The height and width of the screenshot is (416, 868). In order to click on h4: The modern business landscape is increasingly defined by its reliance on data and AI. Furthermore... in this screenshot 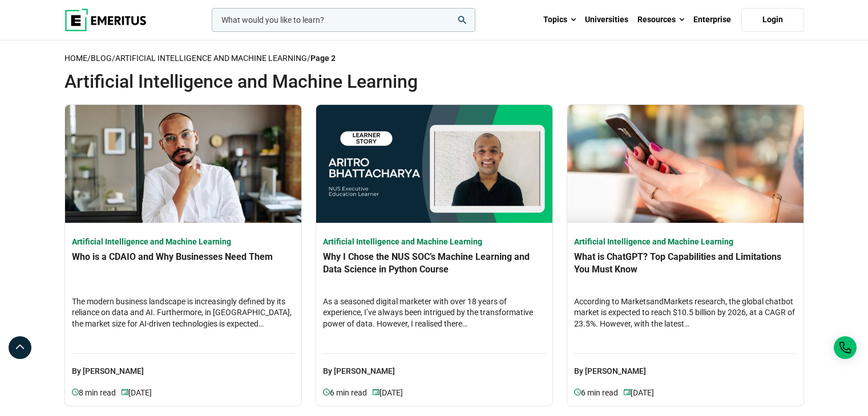, I will do `click(183, 319)`.